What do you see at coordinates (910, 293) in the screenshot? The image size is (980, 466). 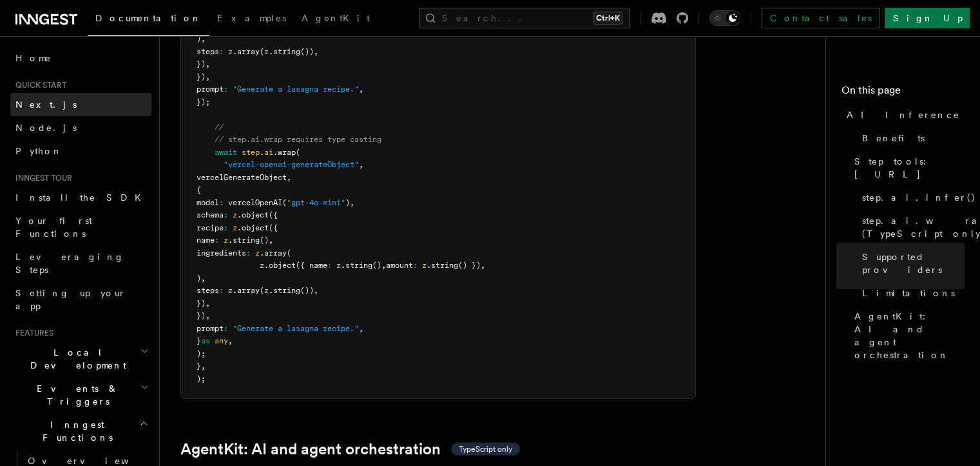 I see `a: Limitations` at bounding box center [910, 293].